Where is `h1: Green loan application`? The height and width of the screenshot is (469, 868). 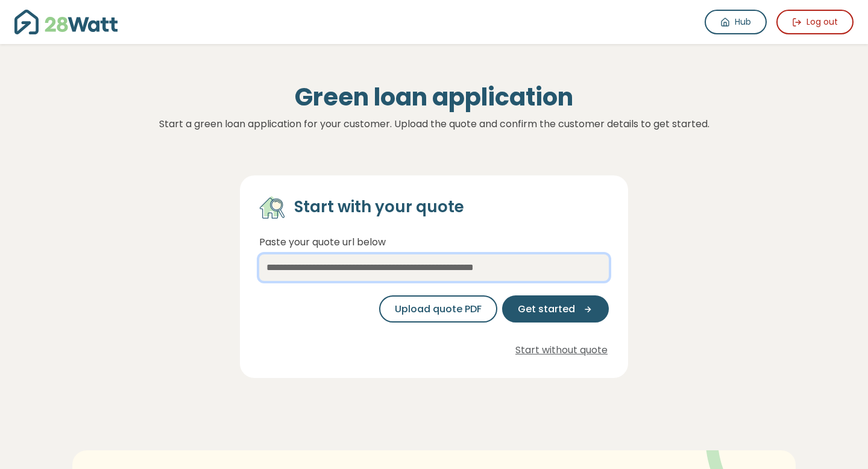 h1: Green loan application is located at coordinates (434, 97).